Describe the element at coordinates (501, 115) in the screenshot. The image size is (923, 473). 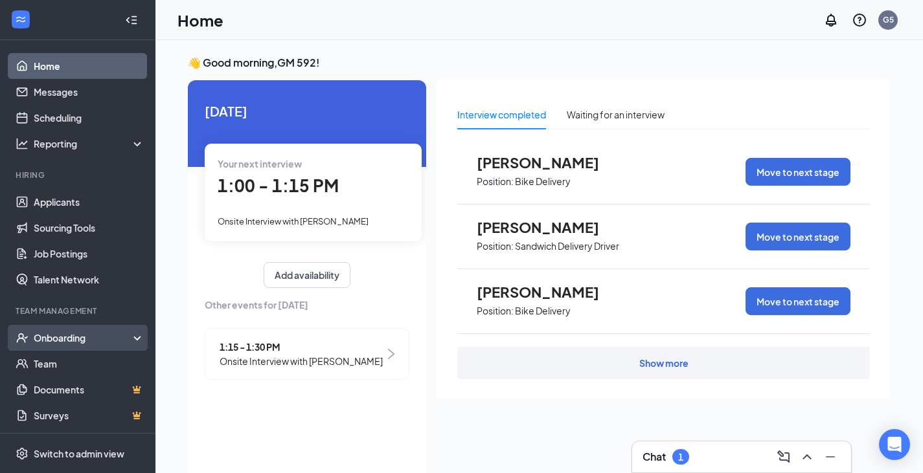
I see `div: Interview completed` at that location.